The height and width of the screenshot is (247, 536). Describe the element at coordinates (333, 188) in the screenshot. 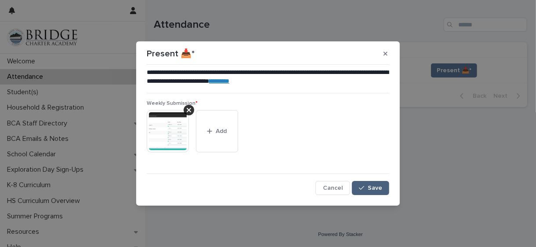

I see `span: Cancel` at that location.